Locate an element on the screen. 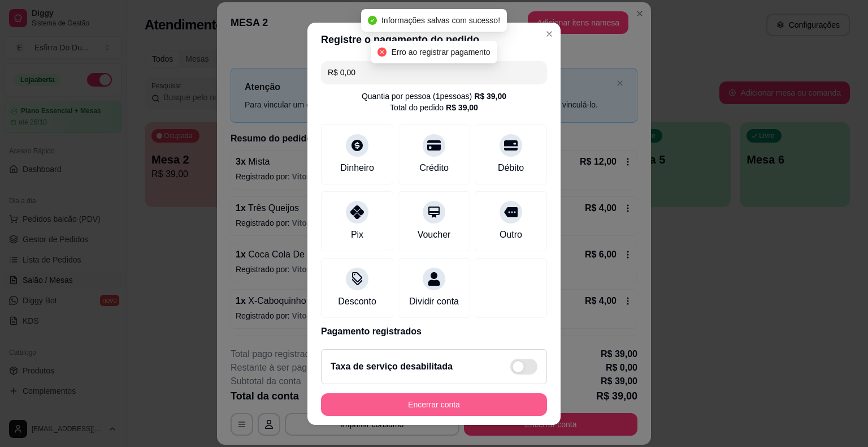  div: Outro is located at coordinates (511, 235).